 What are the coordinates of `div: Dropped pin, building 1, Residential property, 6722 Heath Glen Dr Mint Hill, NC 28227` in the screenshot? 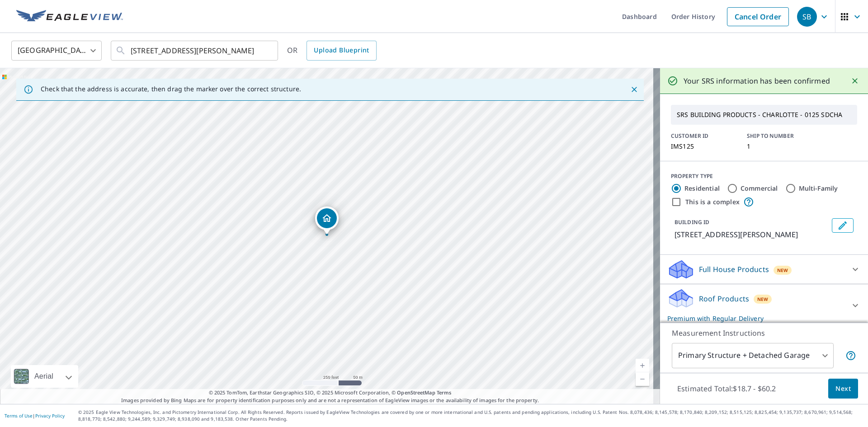 It's located at (327, 221).